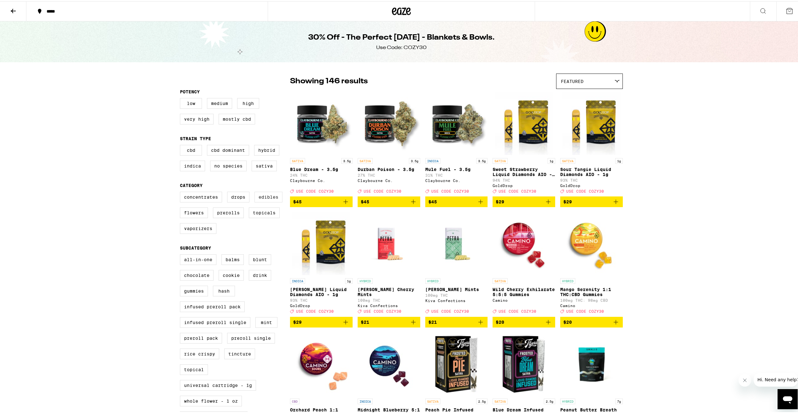 This screenshot has width=798, height=413. What do you see at coordinates (347, 160) in the screenshot?
I see `p: 3.5g` at bounding box center [347, 160].